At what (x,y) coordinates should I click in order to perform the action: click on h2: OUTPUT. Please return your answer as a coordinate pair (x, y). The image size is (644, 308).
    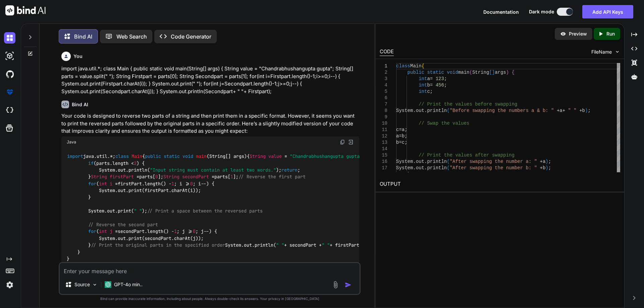
    Looking at the image, I should click on (500, 184).